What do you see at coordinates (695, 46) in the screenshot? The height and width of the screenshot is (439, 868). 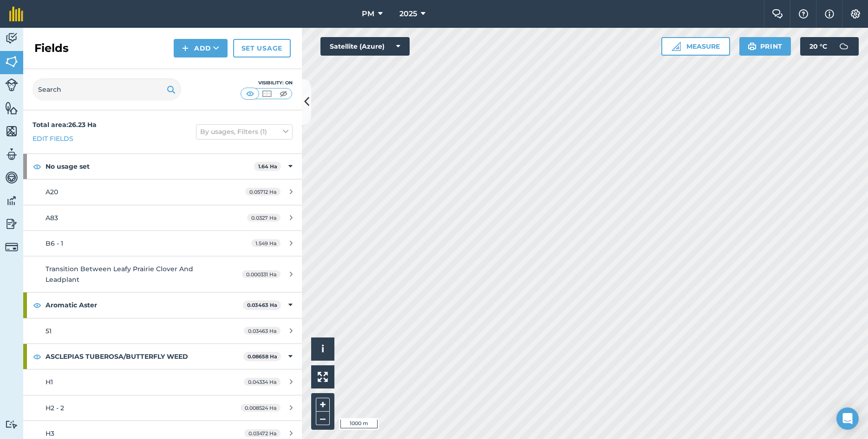 I see `button: Measure` at bounding box center [695, 46].